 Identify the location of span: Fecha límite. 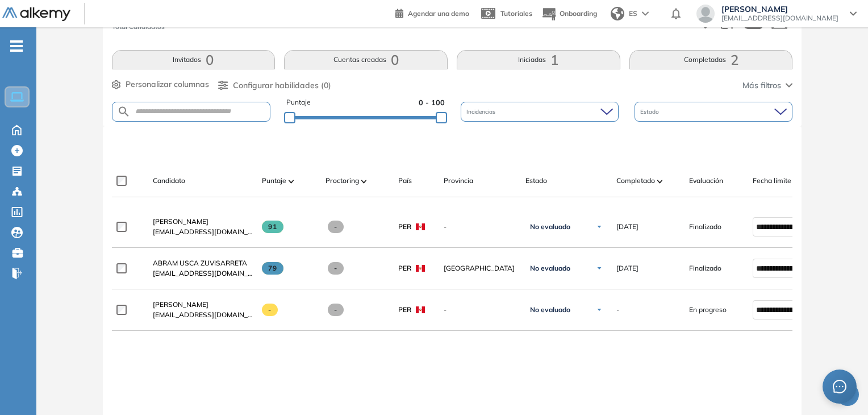
(772, 181).